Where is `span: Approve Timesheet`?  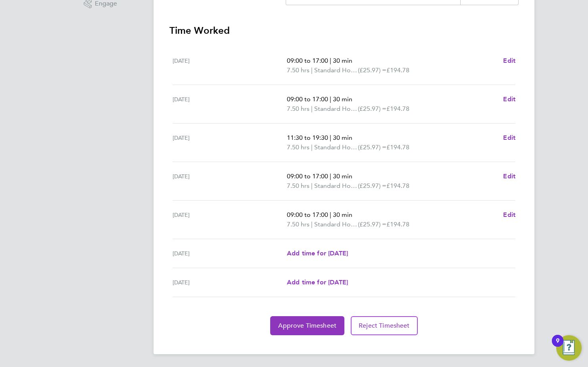
span: Approve Timesheet is located at coordinates (307, 325).